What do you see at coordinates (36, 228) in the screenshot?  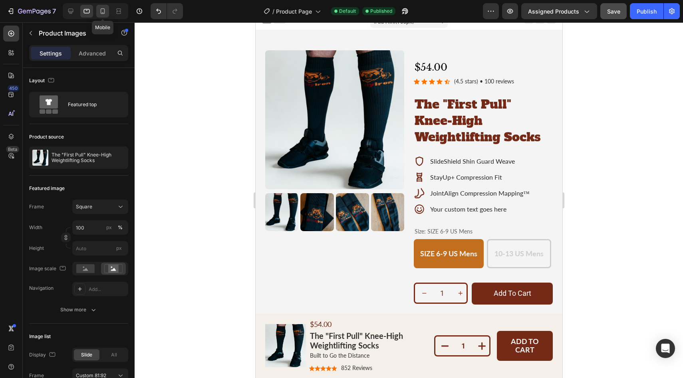 I see `label: Width` at bounding box center [36, 228].